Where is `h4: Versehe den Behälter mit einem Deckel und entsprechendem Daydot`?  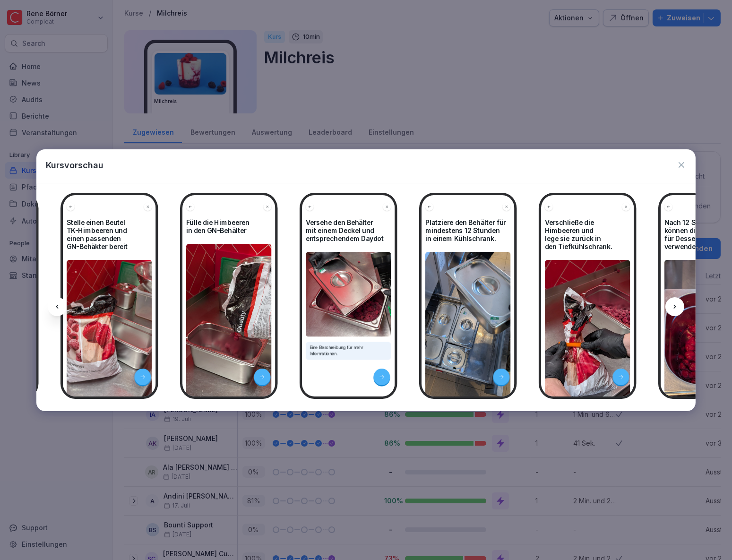
h4: Versehe den Behälter mit einem Deckel und entsprechendem Daydot is located at coordinates (348, 231).